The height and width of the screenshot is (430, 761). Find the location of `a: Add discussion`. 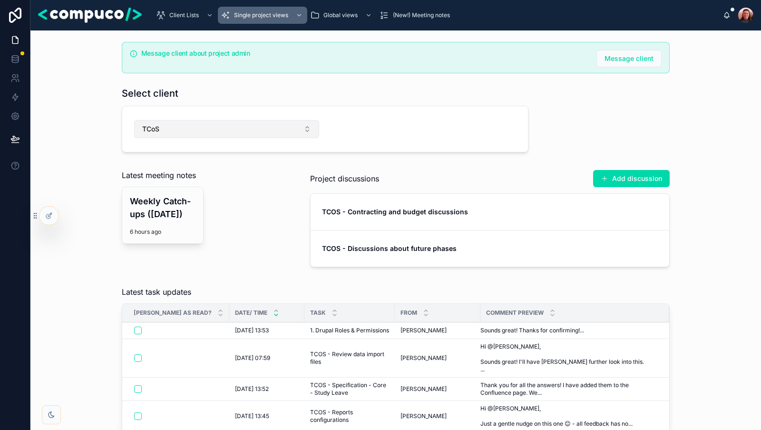

a: Add discussion is located at coordinates (631, 178).